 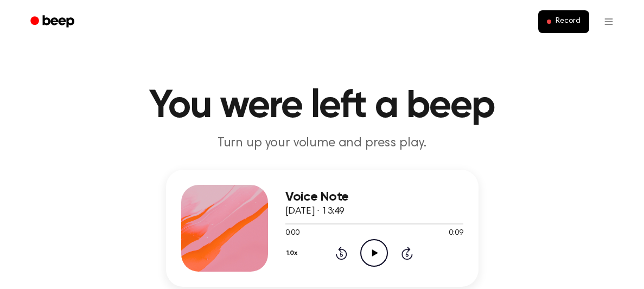 What do you see at coordinates (563, 22) in the screenshot?
I see `button: Record` at bounding box center [563, 22].